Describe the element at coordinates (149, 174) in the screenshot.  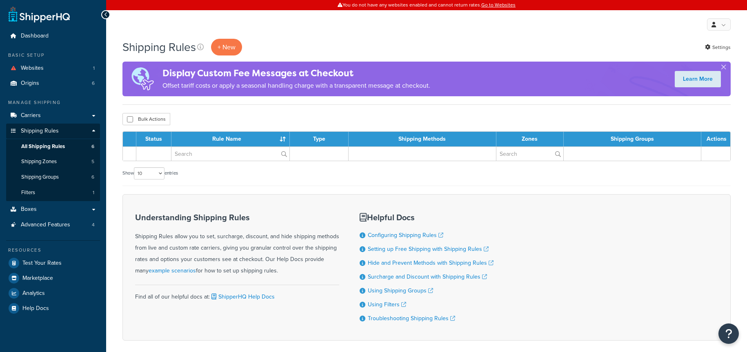
I see `select: Showentries` at that location.